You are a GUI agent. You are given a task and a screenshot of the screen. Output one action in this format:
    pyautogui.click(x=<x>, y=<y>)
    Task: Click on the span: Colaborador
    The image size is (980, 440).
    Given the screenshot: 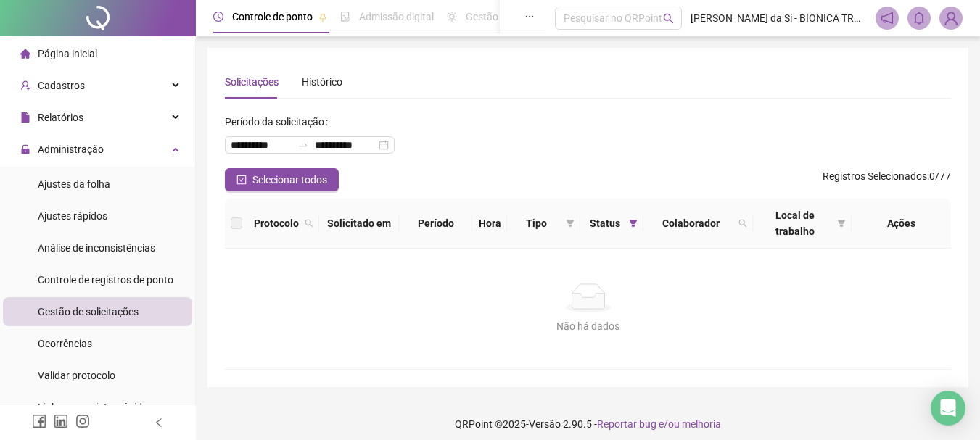 What is the action you would take?
    pyautogui.click(x=690, y=223)
    